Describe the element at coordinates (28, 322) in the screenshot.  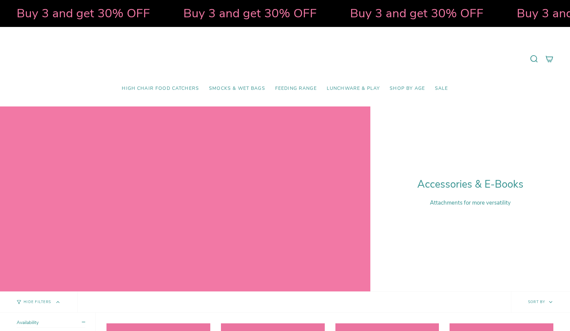
I see `span: Availability` at that location.